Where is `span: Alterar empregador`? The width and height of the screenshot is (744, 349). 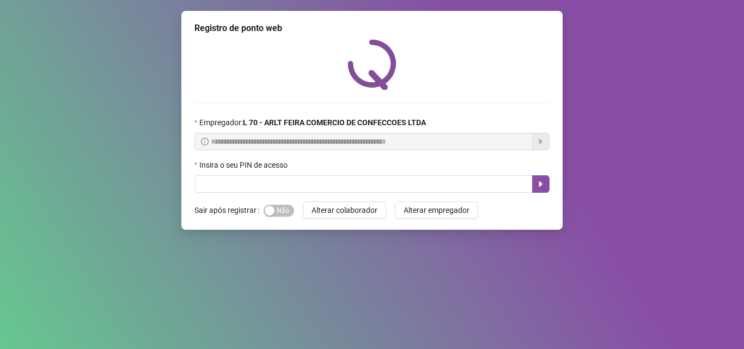
span: Alterar empregador is located at coordinates (436, 210).